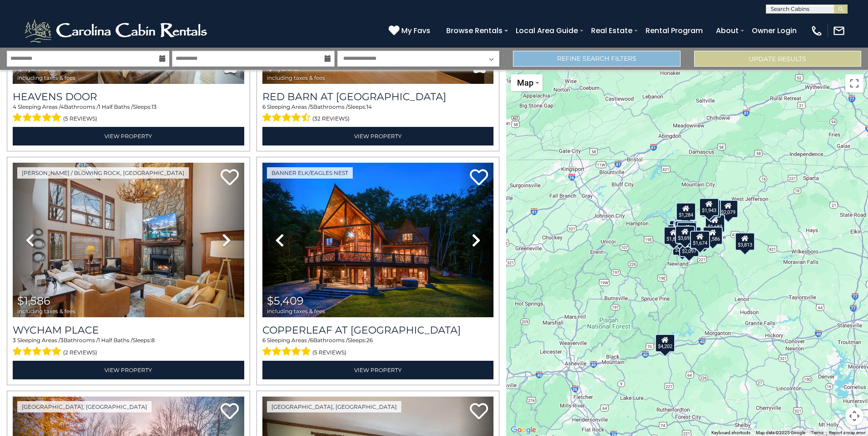 This screenshot has width=868, height=436. Describe the element at coordinates (525, 82) in the screenshot. I see `span: Map` at that location.